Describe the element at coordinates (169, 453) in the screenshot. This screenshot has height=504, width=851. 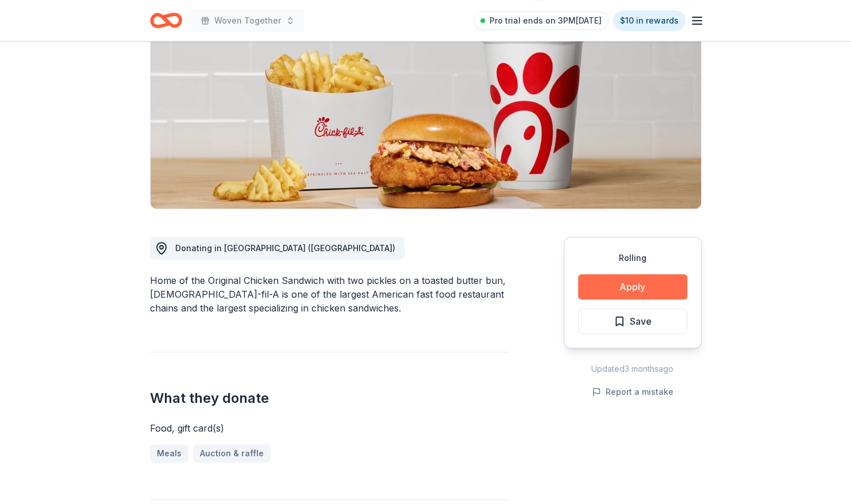
I see `a: Meals` at that location.